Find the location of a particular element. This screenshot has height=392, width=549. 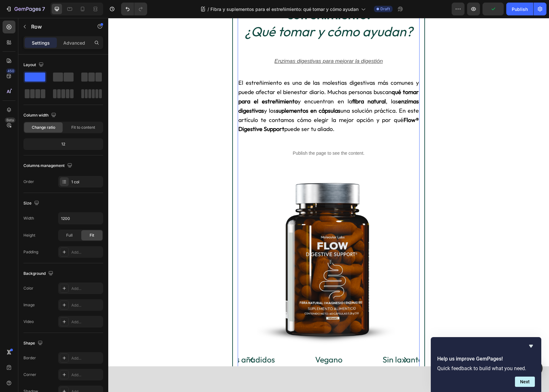

span: El estreñimiento es una de las molestias digestivas más comunes y puede afectar el bienestar diar... is located at coordinates (220, 87).